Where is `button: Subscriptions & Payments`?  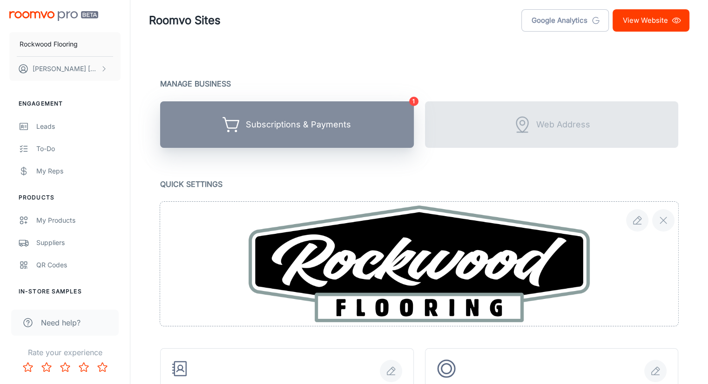
button: Subscriptions & Payments is located at coordinates (287, 125).